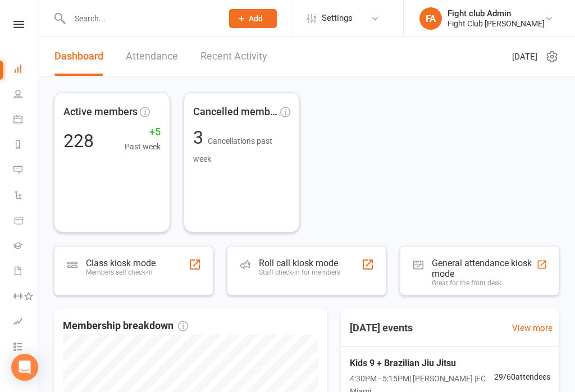  I want to click on div: Class kiosk mode, so click(121, 263).